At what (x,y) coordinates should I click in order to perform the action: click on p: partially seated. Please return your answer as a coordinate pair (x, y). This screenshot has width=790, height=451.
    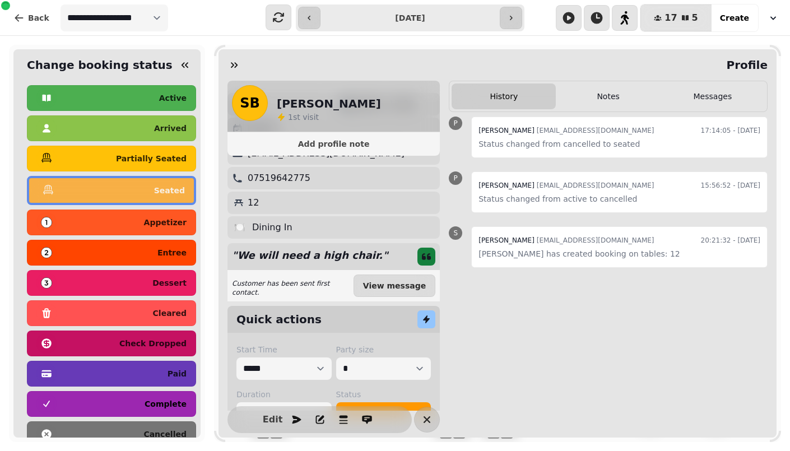
    Looking at the image, I should click on (151, 159).